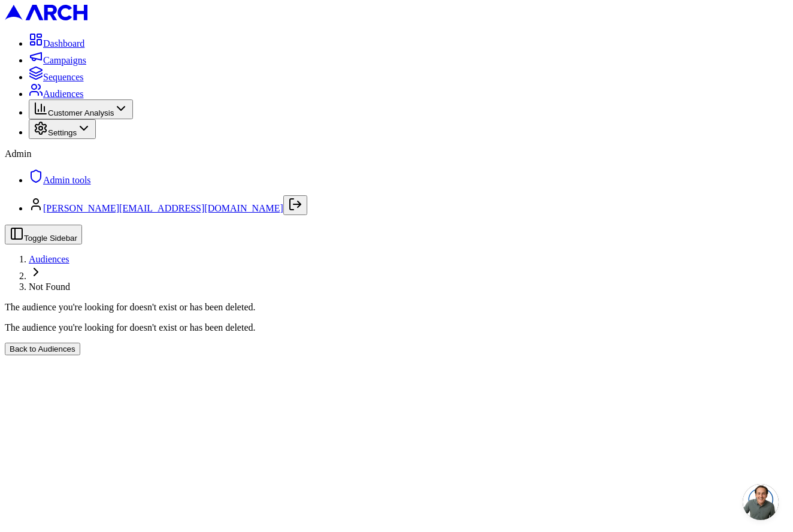 Image resolution: width=793 pixels, height=532 pixels. Describe the element at coordinates (42, 348) in the screenshot. I see `button: Back to Audiences` at that location.